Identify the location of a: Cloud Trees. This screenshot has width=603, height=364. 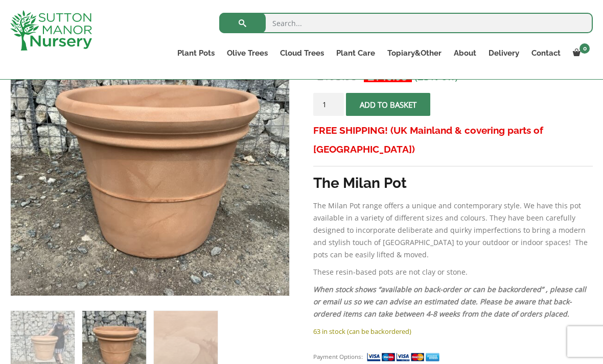
(302, 53).